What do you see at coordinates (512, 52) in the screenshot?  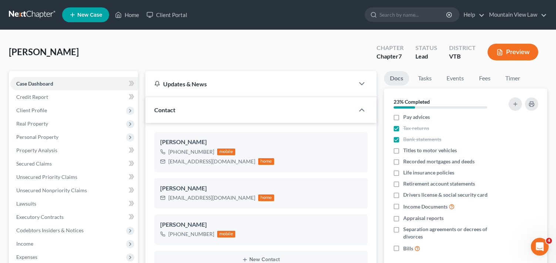 I see `button: Preview` at bounding box center [512, 52].